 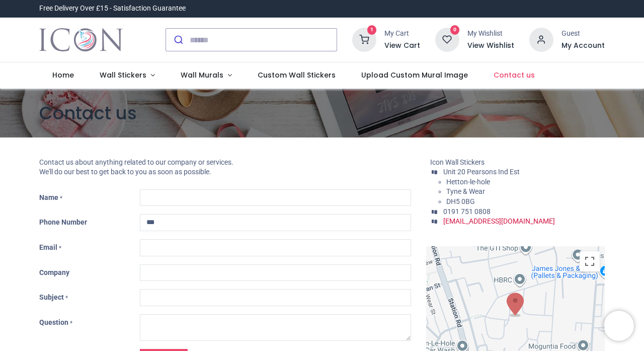 What do you see at coordinates (296, 75) in the screenshot?
I see `span: Custom Wall Stickers` at bounding box center [296, 75].